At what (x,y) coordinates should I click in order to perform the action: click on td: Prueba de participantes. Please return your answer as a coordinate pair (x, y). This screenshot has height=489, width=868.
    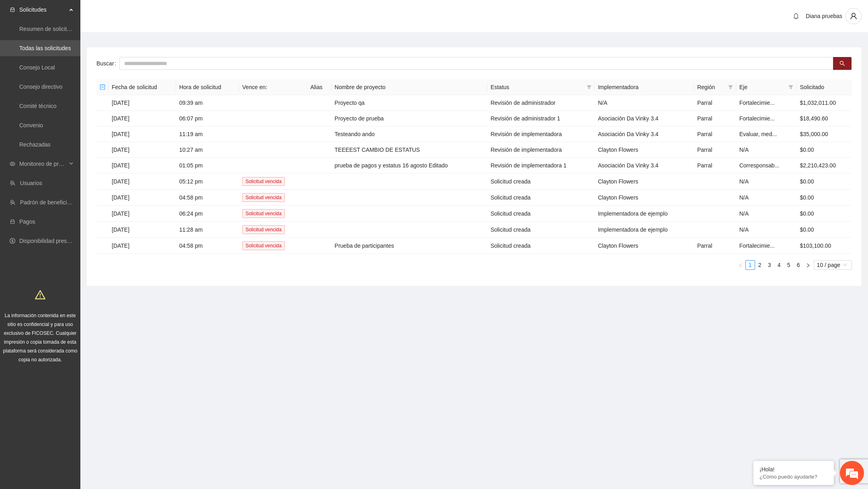
    Looking at the image, I should click on (409, 246).